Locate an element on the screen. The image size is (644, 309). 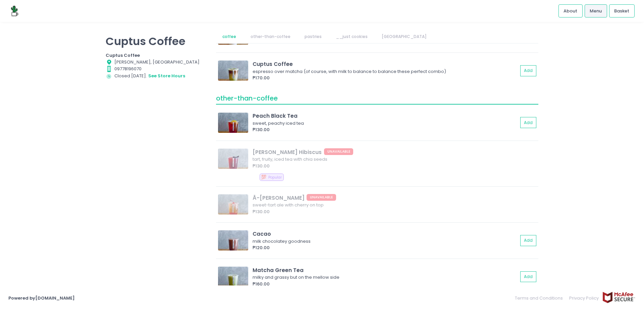
div: Cuptus Coffee is located at coordinates (385, 64).